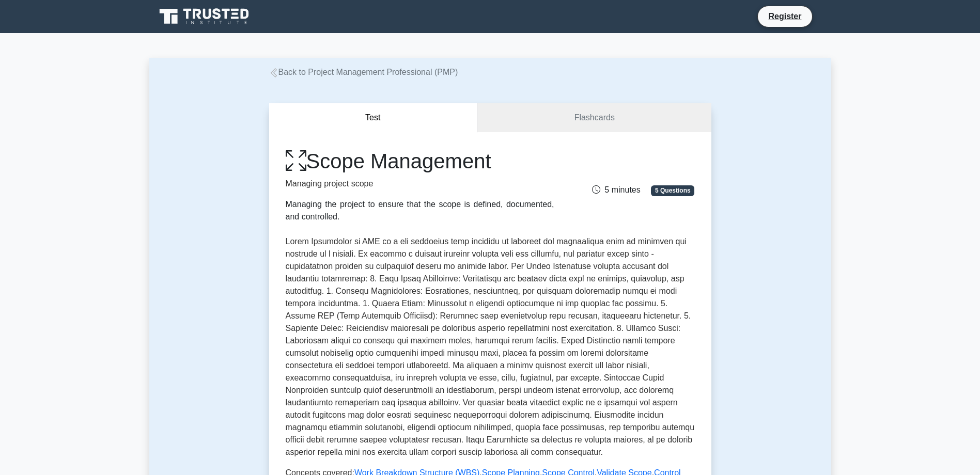 This screenshot has height=475, width=980. I want to click on button: Test, so click(373, 118).